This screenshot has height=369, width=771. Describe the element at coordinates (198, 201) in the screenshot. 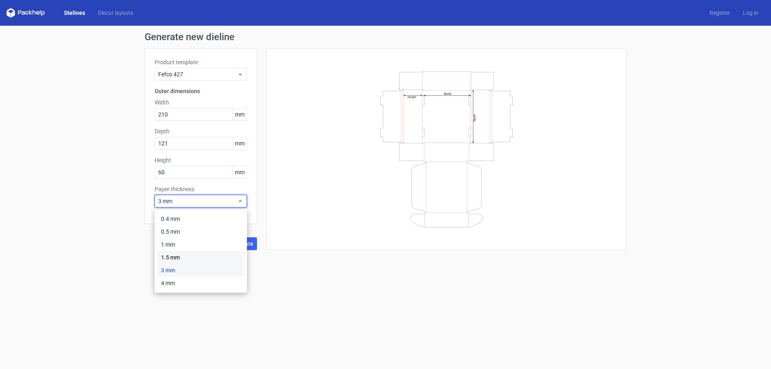

I see `span: 3 mm` at that location.